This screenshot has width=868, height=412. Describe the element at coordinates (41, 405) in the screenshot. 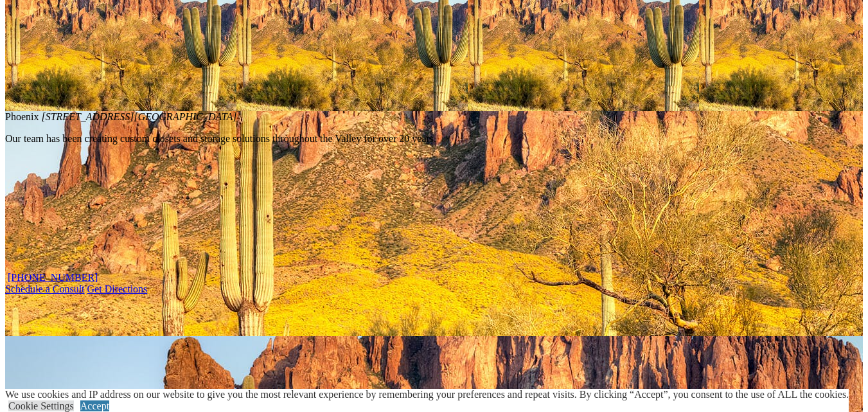

I see `a: Cookie Settings` at that location.